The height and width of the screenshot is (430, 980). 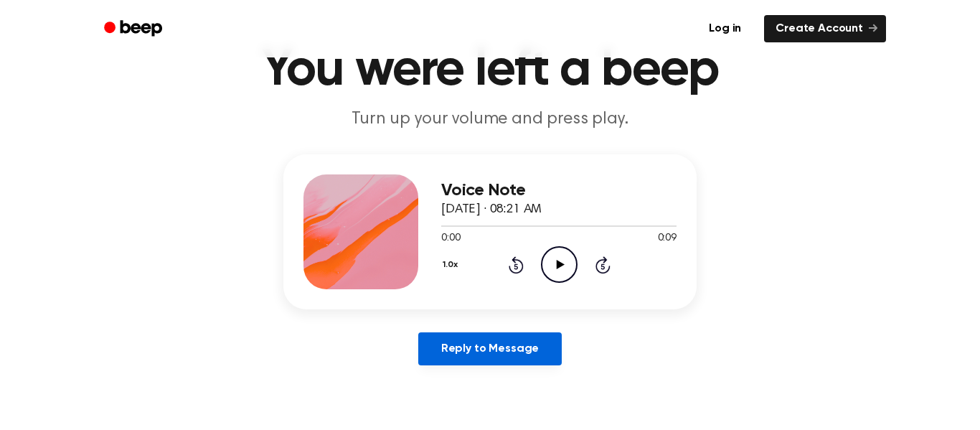 What do you see at coordinates (490, 119) in the screenshot?
I see `p: Turn up your volume and press play.` at bounding box center [490, 119].